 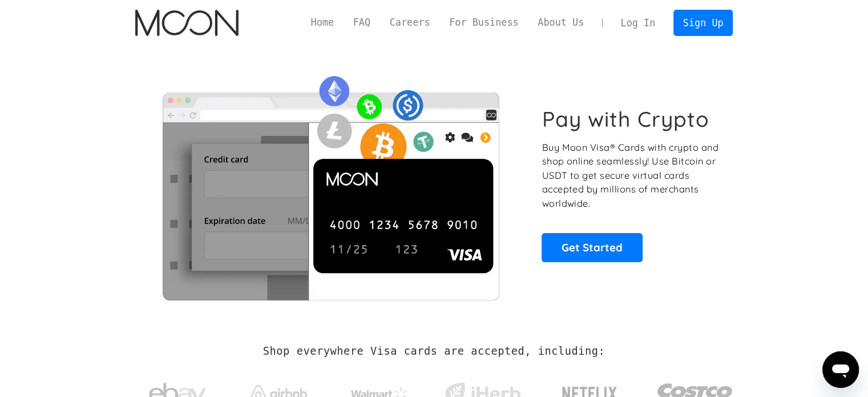 I want to click on a: Careers, so click(x=410, y=23).